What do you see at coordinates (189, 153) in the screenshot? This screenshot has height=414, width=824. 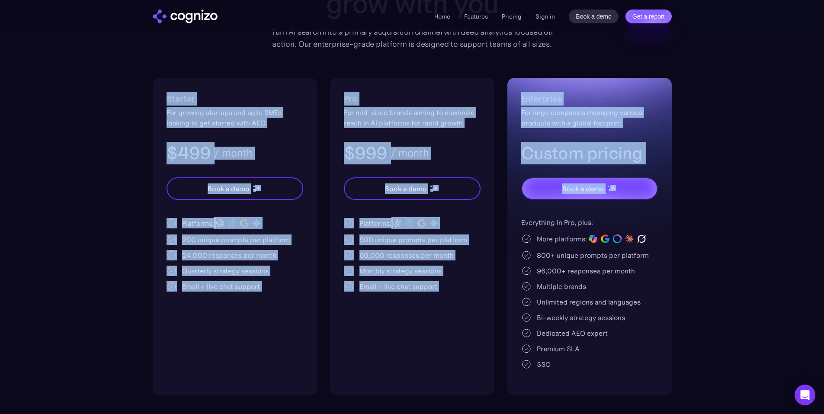 I see `h3: $499` at bounding box center [189, 153].